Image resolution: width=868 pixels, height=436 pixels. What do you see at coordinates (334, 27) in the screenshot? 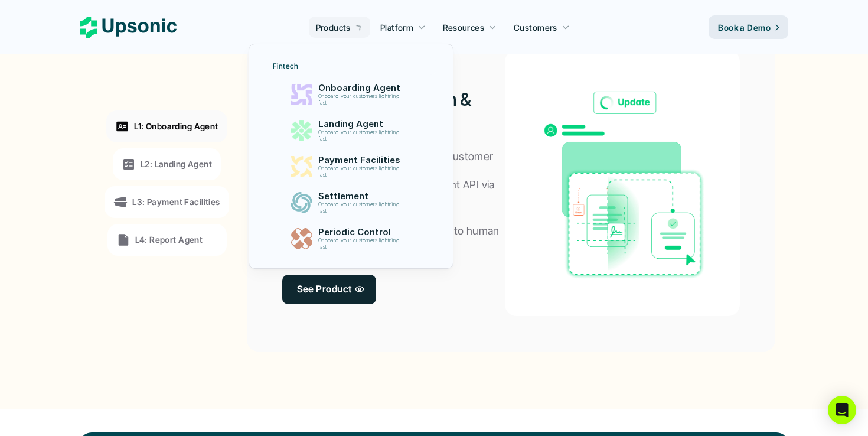
I see `p: Products` at bounding box center [334, 27].